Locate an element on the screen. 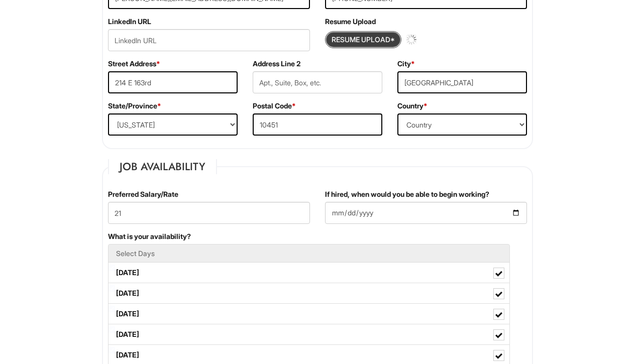 This screenshot has width=635, height=364. h5: Select Days is located at coordinates (309, 253).